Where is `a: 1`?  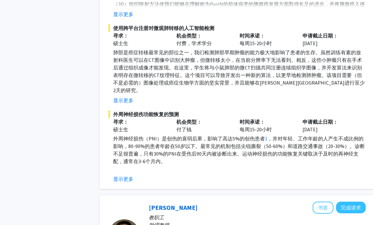 a: 1 is located at coordinates (266, 139).